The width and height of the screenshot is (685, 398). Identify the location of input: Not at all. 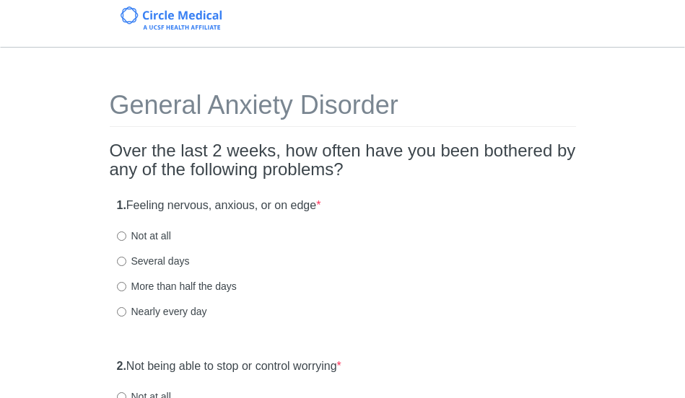
(121, 236).